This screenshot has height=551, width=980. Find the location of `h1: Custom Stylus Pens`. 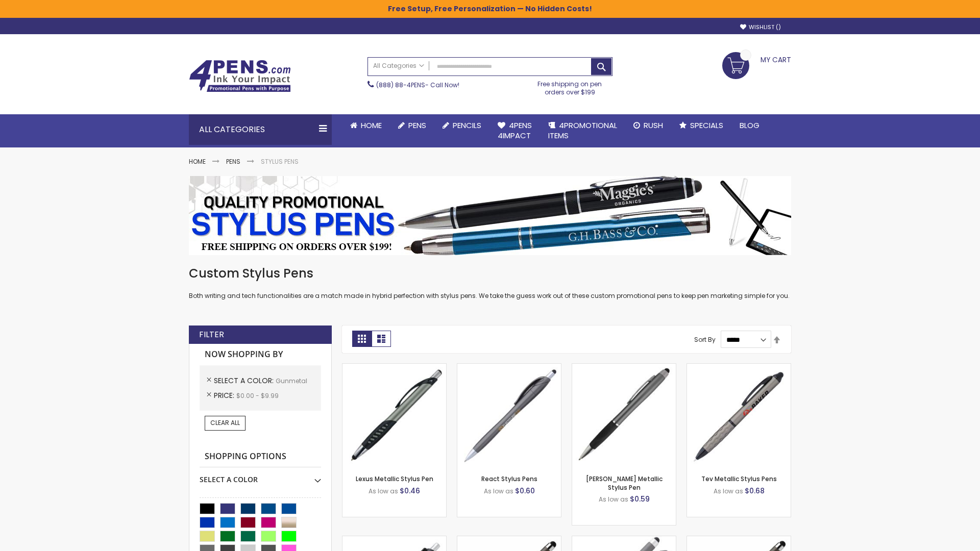

h1: Custom Stylus Pens is located at coordinates (490, 274).